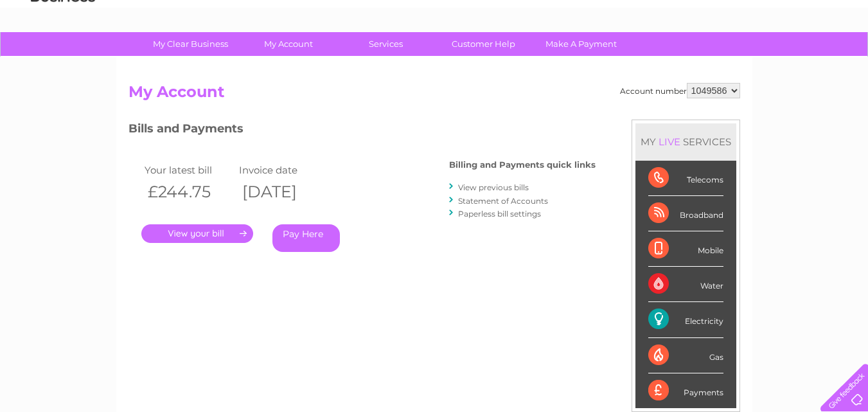 This screenshot has width=868, height=412. I want to click on a: 0333 014 3131, so click(670, 14).